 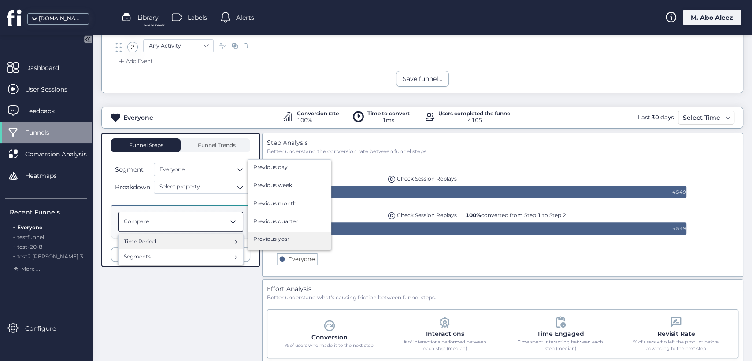 What do you see at coordinates (180, 187) in the screenshot?
I see `span: Select property` at bounding box center [180, 187].